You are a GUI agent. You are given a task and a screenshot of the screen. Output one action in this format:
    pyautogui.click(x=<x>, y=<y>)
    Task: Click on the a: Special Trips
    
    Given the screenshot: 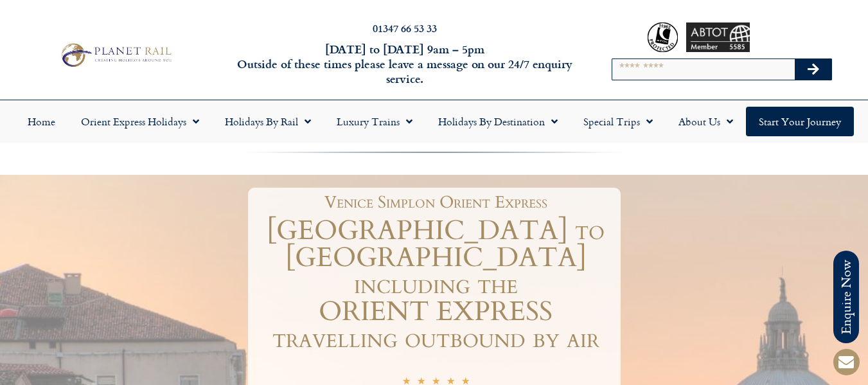 What is the action you would take?
    pyautogui.click(x=619, y=121)
    